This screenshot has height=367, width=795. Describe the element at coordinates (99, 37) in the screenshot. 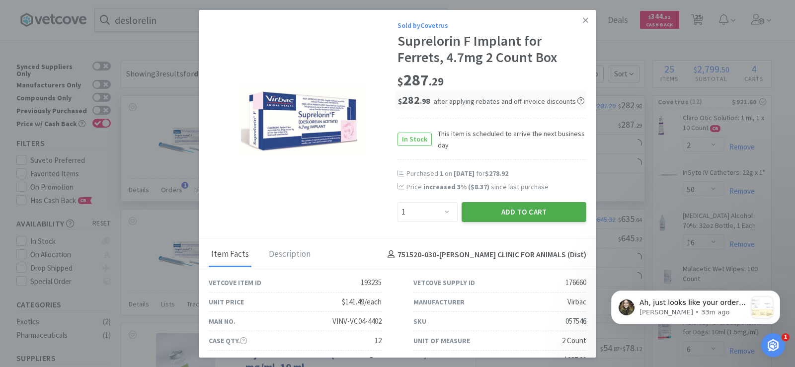

I see `div: message notification from Hannah, 33m ago. Ah, just looks like your order qty and rx qty need to ...` at that location.